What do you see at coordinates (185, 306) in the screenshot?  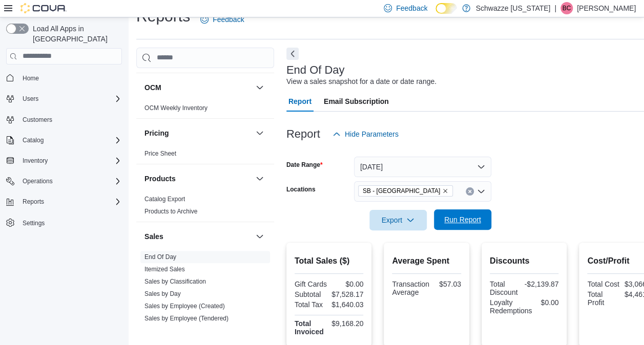 I see `a: Sales by Employee (Created)` at bounding box center [185, 306].